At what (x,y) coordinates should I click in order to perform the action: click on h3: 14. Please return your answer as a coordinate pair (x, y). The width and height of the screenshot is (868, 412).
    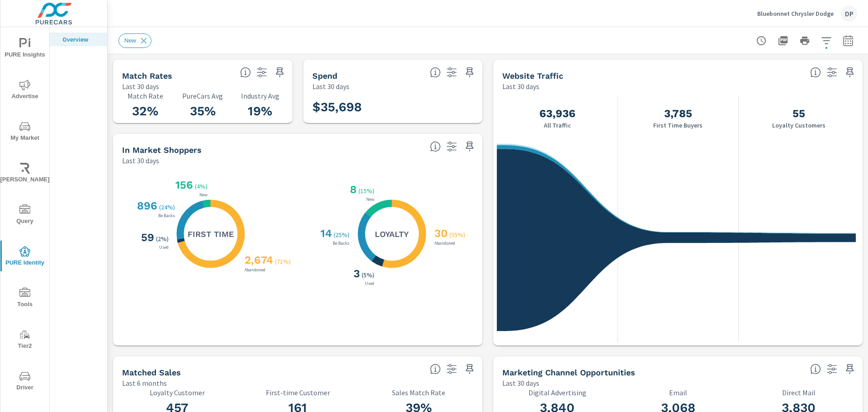
    Looking at the image, I should click on (325, 233).